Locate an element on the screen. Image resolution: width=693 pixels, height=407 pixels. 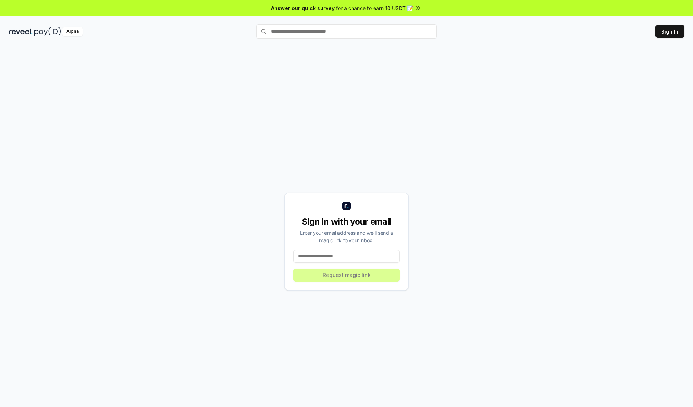
img: logo_small is located at coordinates (347, 206).